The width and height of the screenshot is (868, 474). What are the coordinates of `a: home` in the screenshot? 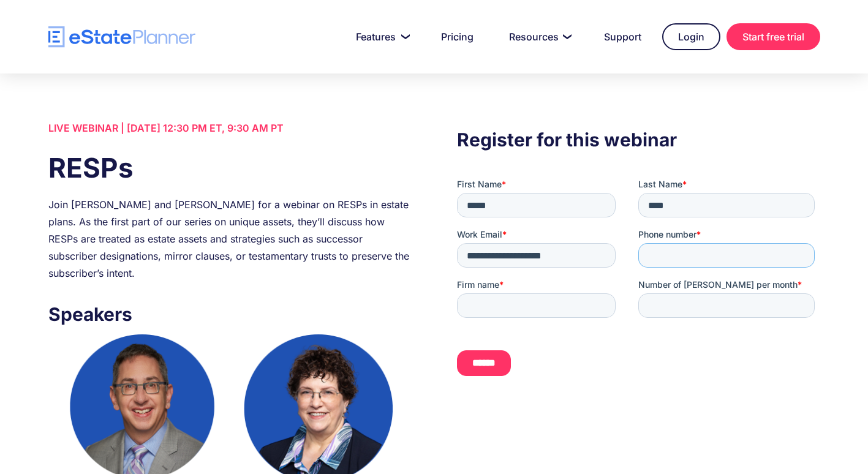 It's located at (122, 36).